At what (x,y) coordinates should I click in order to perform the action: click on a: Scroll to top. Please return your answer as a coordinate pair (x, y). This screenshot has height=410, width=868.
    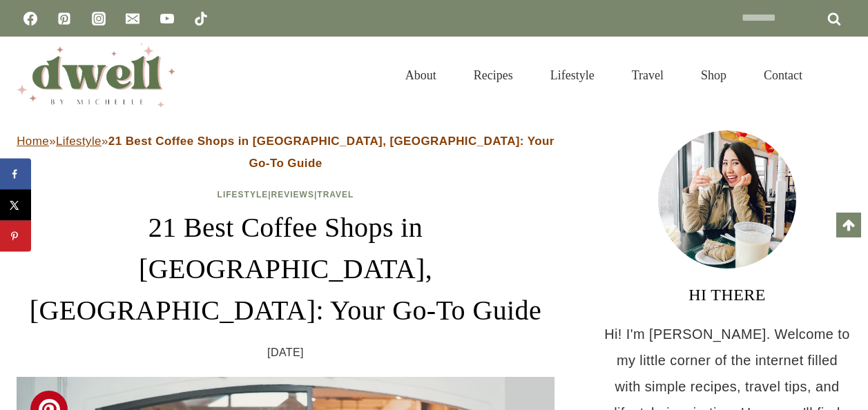
    Looking at the image, I should click on (849, 225).